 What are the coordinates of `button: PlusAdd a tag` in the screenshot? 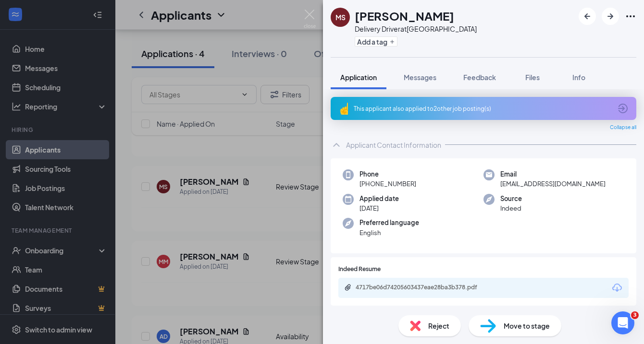 It's located at (376, 42).